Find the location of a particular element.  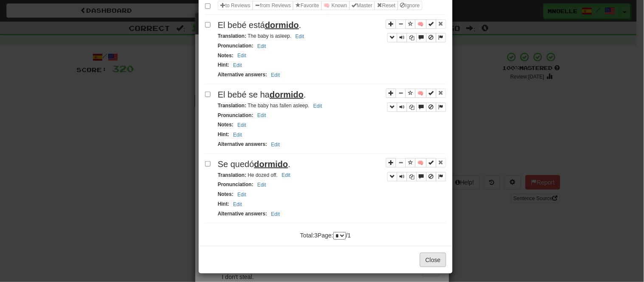

button: to Reviews is located at coordinates (235, 6).